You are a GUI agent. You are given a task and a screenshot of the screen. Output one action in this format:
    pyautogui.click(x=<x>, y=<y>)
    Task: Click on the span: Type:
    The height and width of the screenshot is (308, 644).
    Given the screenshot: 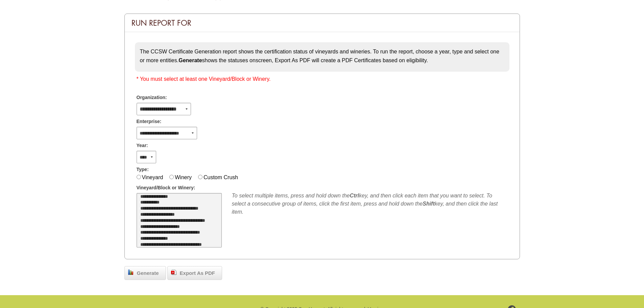 What is the action you would take?
    pyautogui.click(x=143, y=169)
    